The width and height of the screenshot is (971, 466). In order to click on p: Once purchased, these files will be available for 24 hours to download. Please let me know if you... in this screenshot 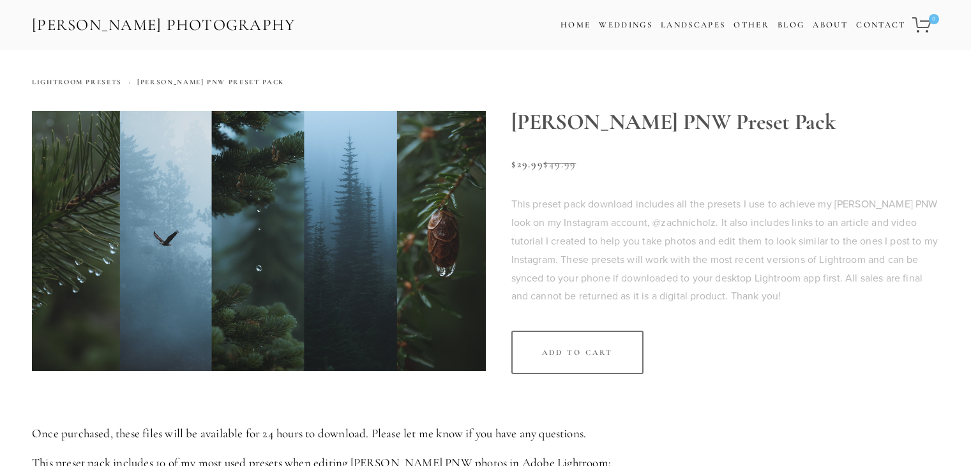, I will do `click(485, 433)`.